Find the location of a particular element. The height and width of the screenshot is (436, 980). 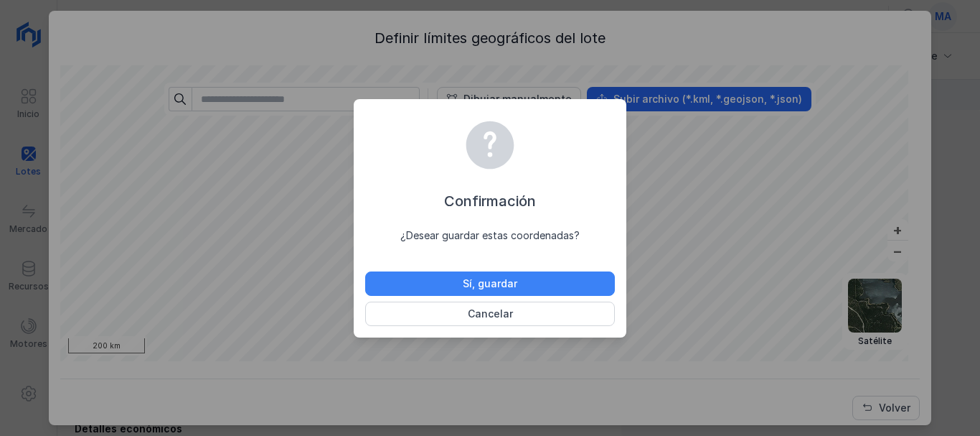

div: Cancelar is located at coordinates (490, 314).